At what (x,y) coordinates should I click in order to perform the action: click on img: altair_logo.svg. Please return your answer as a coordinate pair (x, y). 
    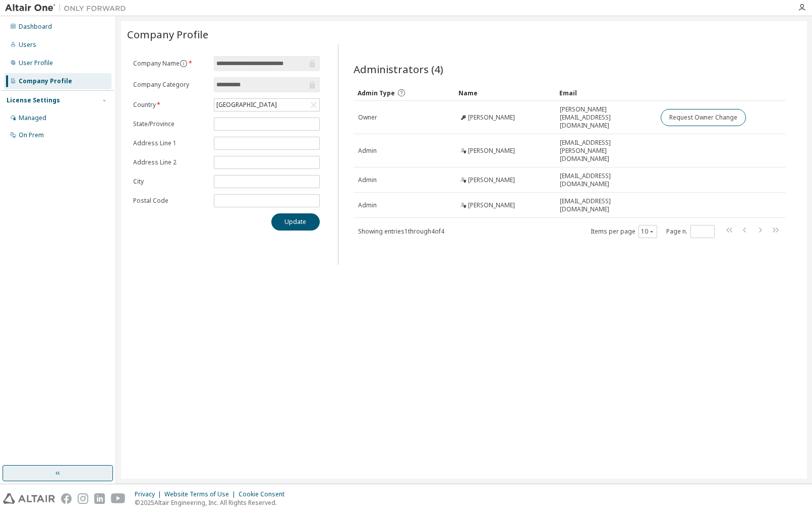
    Looking at the image, I should click on (29, 499).